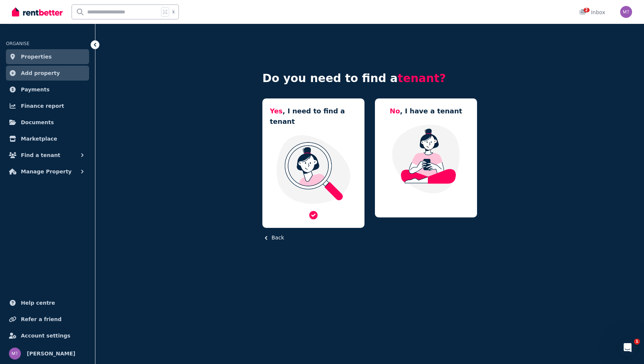  What do you see at coordinates (48, 57) in the screenshot?
I see `a: Properties` at bounding box center [48, 57].